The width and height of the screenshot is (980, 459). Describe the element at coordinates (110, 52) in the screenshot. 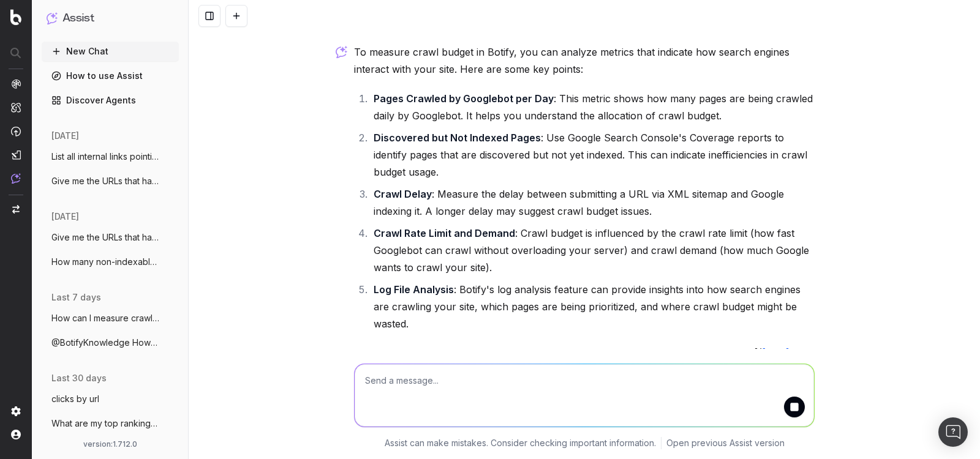

I see `button: New Chat` at that location.